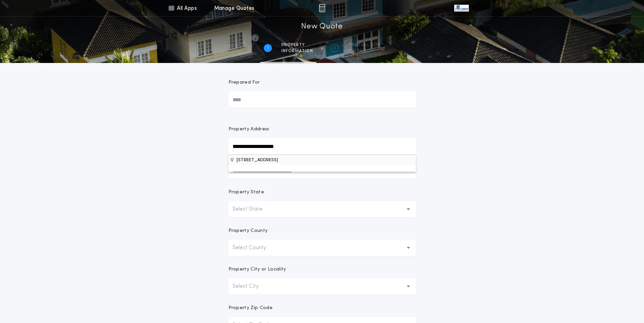 The width and height of the screenshot is (644, 323). What do you see at coordinates (255, 248) in the screenshot?
I see `p: Select County` at bounding box center [255, 248].